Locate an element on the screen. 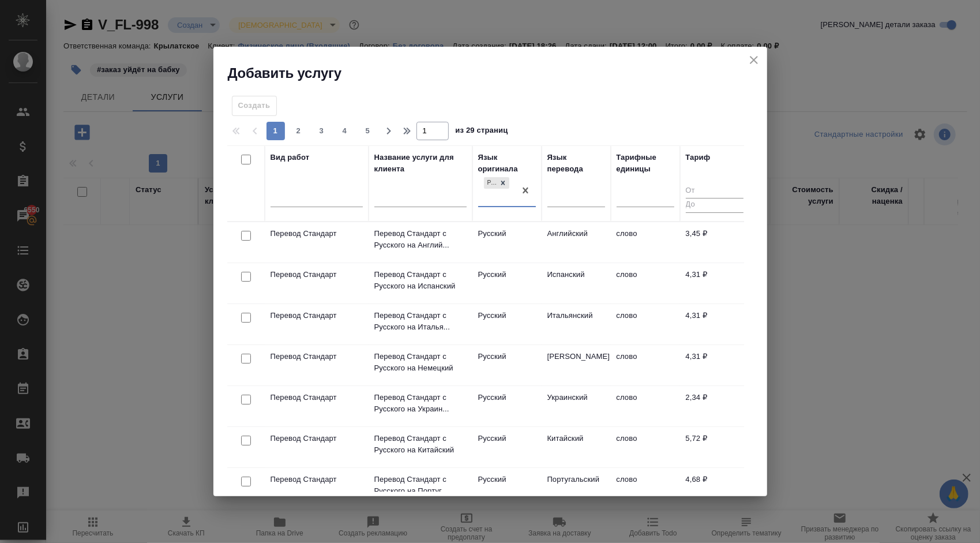 This screenshot has width=980, height=543. button: close is located at coordinates (754, 60).